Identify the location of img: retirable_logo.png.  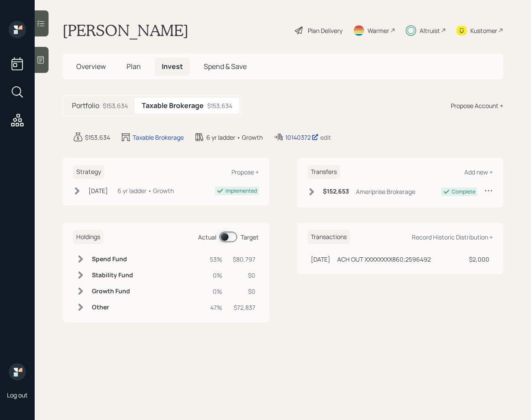
(18, 372).